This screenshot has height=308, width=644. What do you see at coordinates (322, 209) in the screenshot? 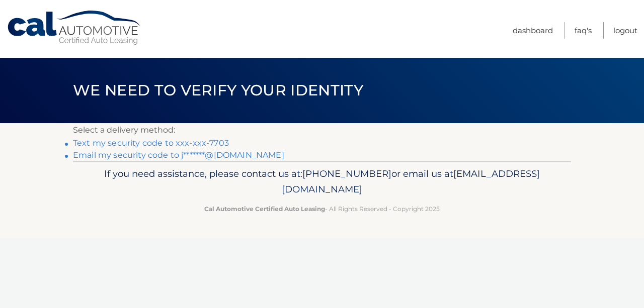
I see `p: - All Rights Reserved - Copyright 2025` at bounding box center [322, 209].